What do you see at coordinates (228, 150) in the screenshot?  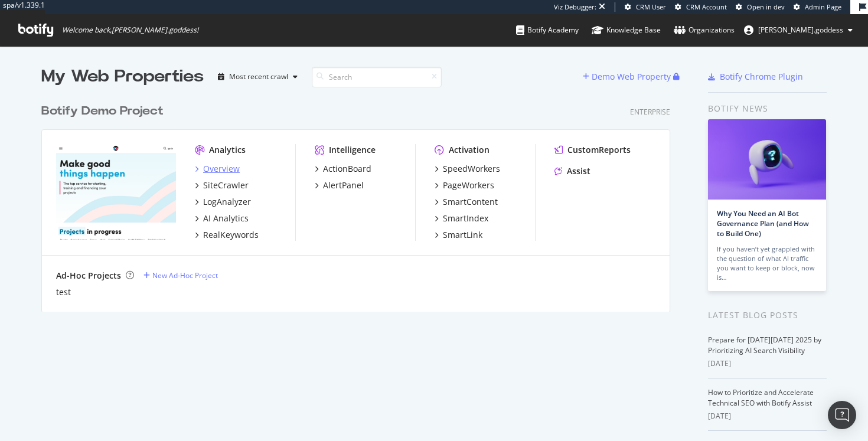 I see `div: Analytics` at bounding box center [228, 150].